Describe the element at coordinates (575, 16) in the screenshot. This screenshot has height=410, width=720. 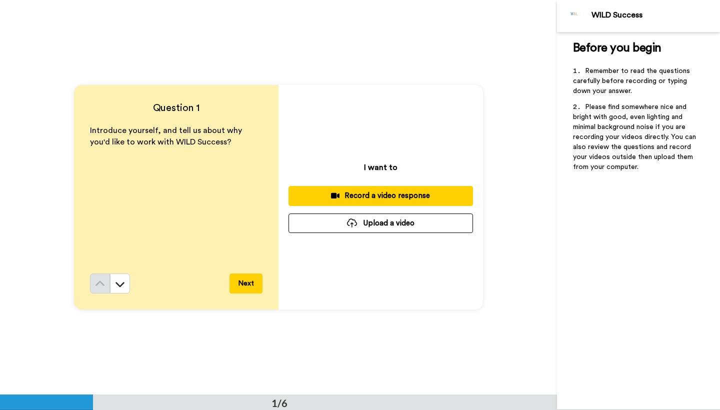
I see `img: Profile Image` at that location.